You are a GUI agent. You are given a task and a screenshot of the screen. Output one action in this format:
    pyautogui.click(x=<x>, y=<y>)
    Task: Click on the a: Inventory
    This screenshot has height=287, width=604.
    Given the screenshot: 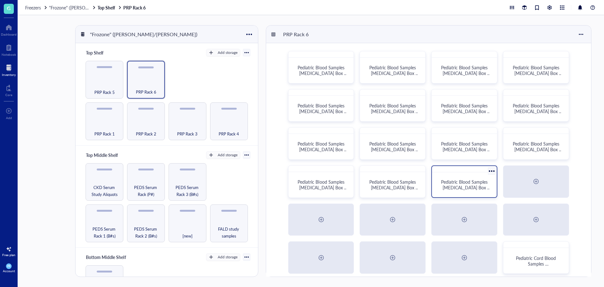 What is the action you would take?
    pyautogui.click(x=9, y=70)
    